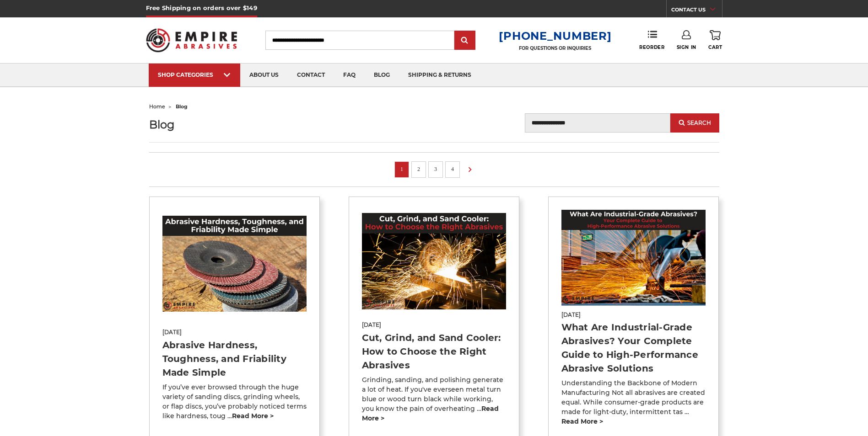 This screenshot has height=436, width=868. Describe the element at coordinates (434, 262) in the screenshot. I see `img: Cut, Grind, and Sand Cooler: How to Choose the Right Abrasives` at that location.